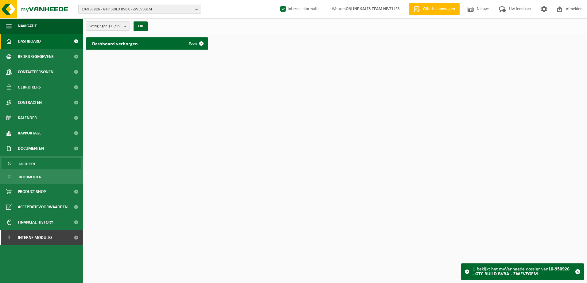 This screenshot has height=283, width=587. What do you see at coordinates (43, 207) in the screenshot?
I see `span: Acceptatievoorwaarden` at bounding box center [43, 207].